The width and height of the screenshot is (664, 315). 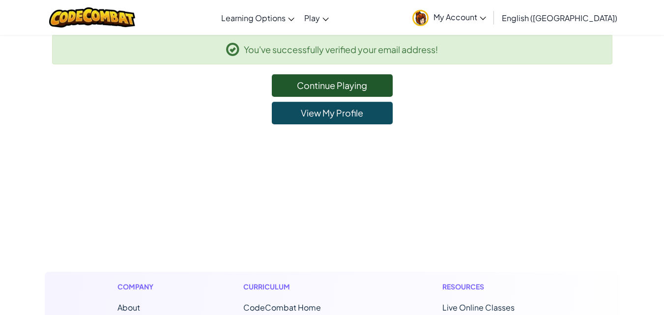 What do you see at coordinates (332, 113) in the screenshot?
I see `a: View My Profile` at bounding box center [332, 113].